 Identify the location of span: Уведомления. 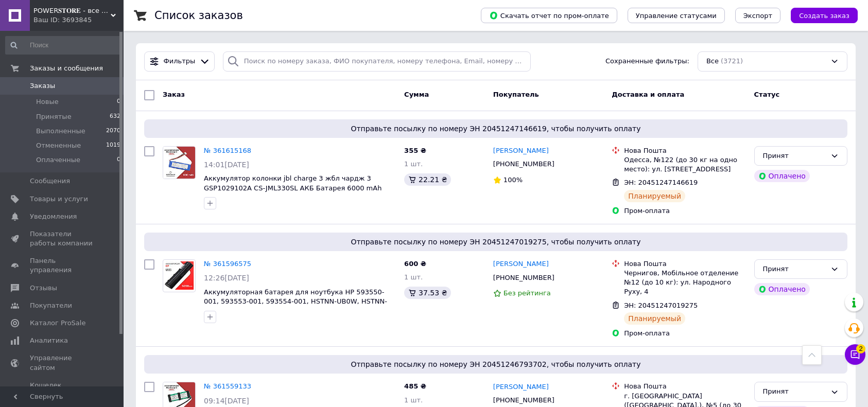
(53, 217).